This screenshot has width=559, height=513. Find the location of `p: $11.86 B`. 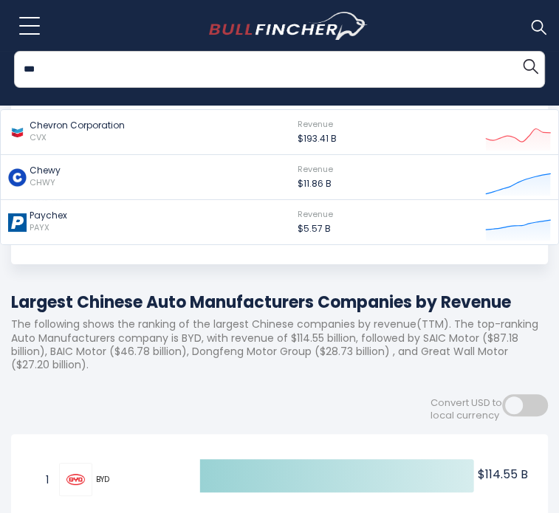

p: $11.86 B is located at coordinates (315, 184).